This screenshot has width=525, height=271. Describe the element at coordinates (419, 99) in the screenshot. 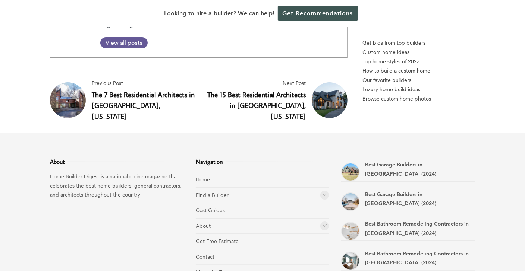

I see `p: Browse custom home photos` at that location.